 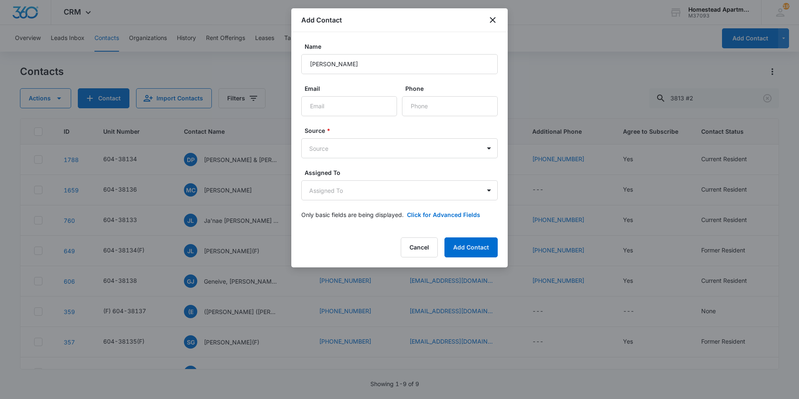 What do you see at coordinates (403, 130) in the screenshot?
I see `label: Source` at bounding box center [403, 130].